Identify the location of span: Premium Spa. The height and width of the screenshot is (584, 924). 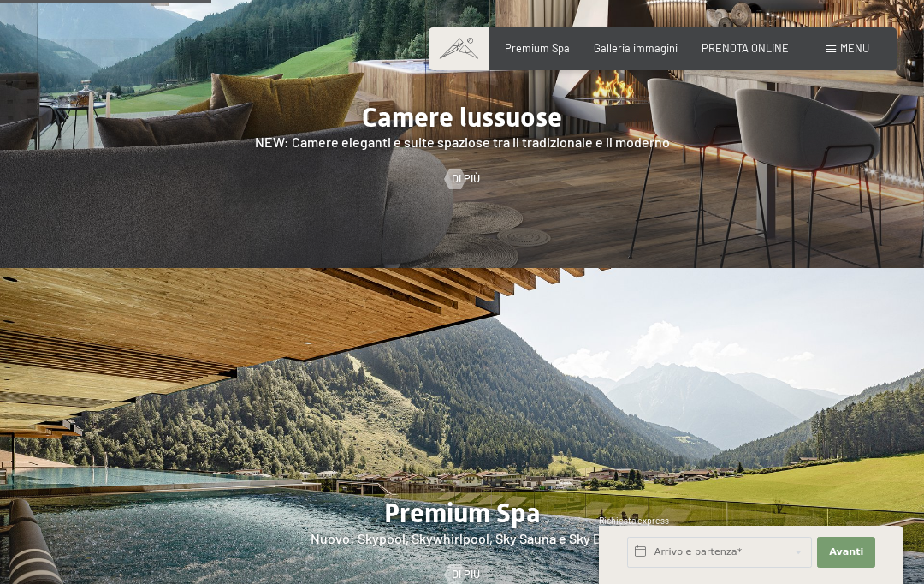
(537, 48).